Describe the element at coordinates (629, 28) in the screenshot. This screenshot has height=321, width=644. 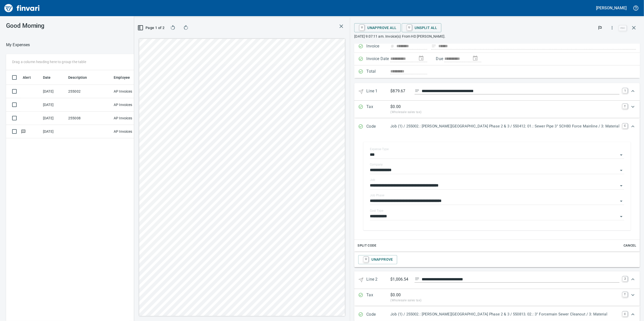
I see `span: Close invoice` at that location.